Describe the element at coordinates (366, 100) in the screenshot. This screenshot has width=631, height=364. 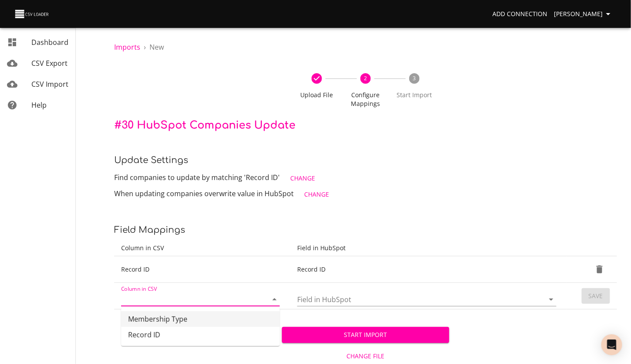
I see `span: Configure Mappings` at that location.